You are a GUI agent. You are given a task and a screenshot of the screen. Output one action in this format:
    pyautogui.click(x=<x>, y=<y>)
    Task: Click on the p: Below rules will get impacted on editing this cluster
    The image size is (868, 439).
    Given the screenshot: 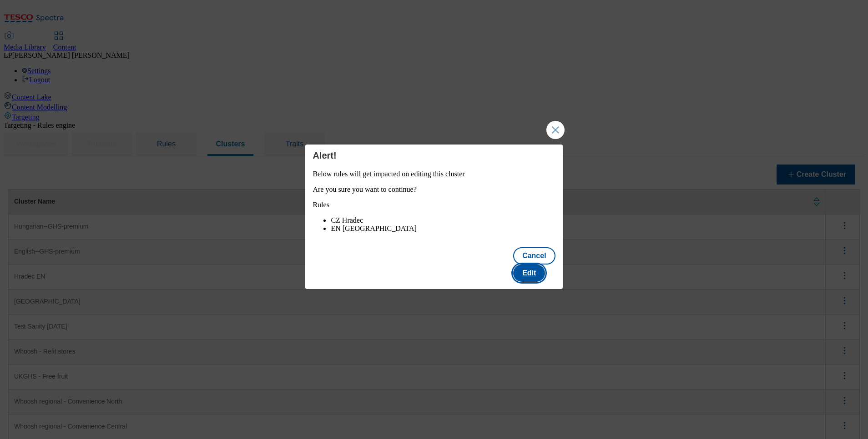 What is the action you would take?
    pyautogui.click(x=434, y=174)
    